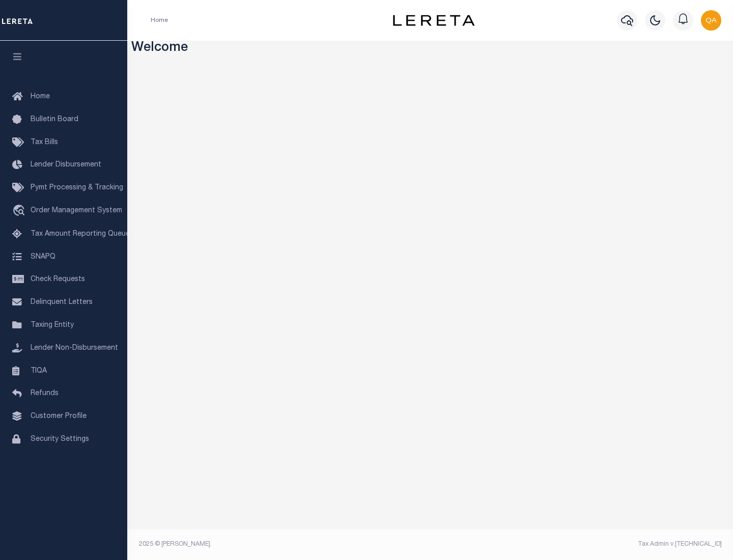 Image resolution: width=733 pixels, height=560 pixels. Describe the element at coordinates (59, 440) in the screenshot. I see `span: Security Settings` at that location.